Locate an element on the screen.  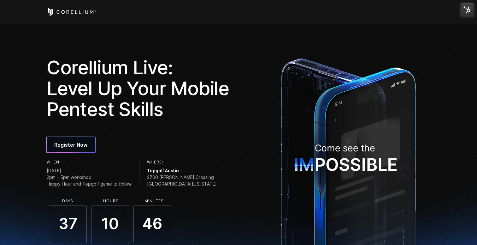
span: Register Now is located at coordinates (71, 145).